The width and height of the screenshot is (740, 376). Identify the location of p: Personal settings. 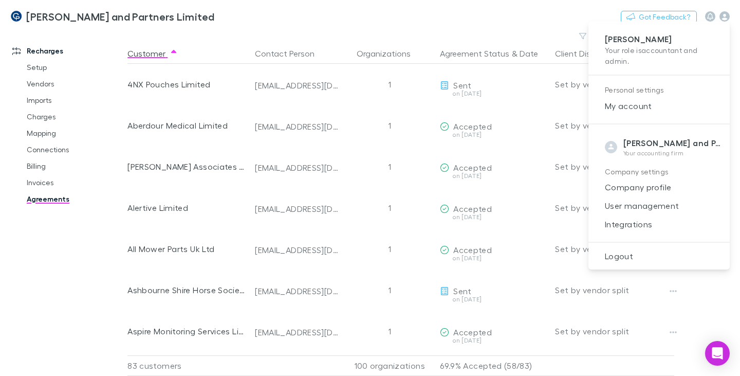
(659, 90).